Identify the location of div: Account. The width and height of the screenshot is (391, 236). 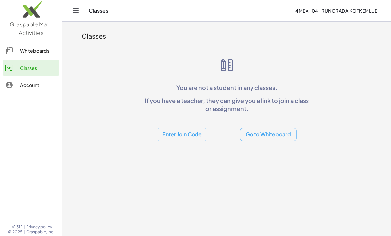
(38, 85).